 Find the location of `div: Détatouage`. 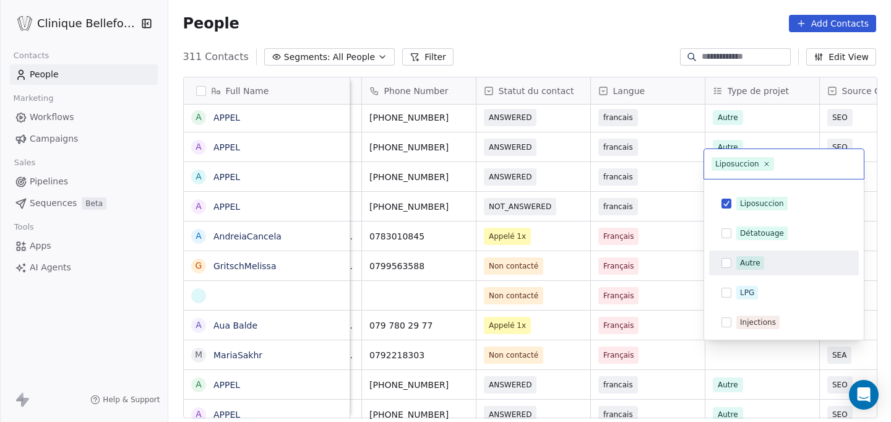

div: Détatouage is located at coordinates (762, 233).